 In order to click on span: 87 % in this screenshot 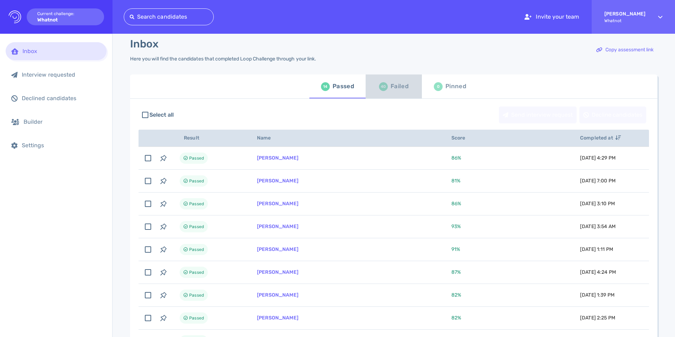, I will do `click(456, 272)`.